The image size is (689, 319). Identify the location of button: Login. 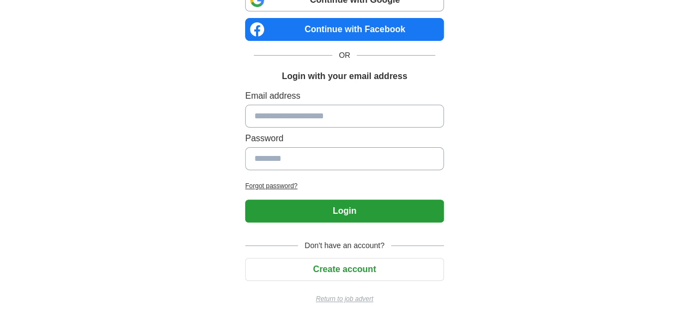
(344, 211).